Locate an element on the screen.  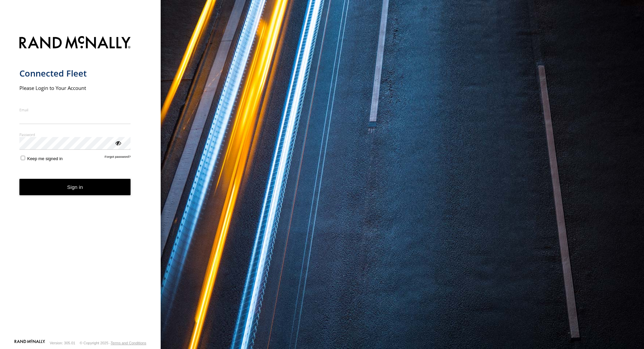
h1: Connected Fleet is located at coordinates (75, 73).